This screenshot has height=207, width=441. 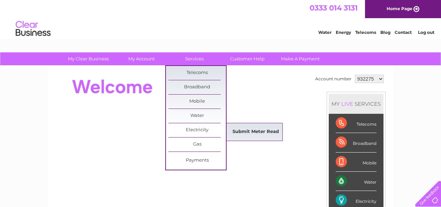 What do you see at coordinates (88, 59) in the screenshot?
I see `a: My Clear Business` at bounding box center [88, 59].